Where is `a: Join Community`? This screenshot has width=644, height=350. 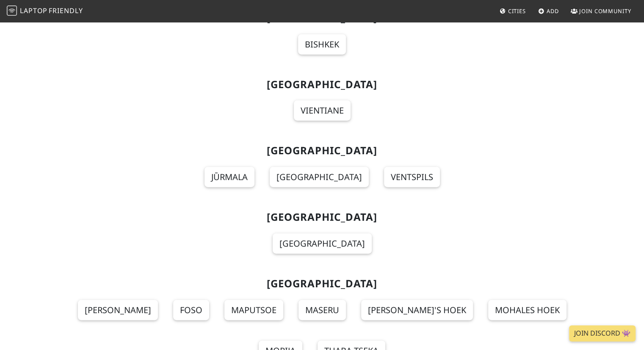 a: Join Community is located at coordinates (601, 11).